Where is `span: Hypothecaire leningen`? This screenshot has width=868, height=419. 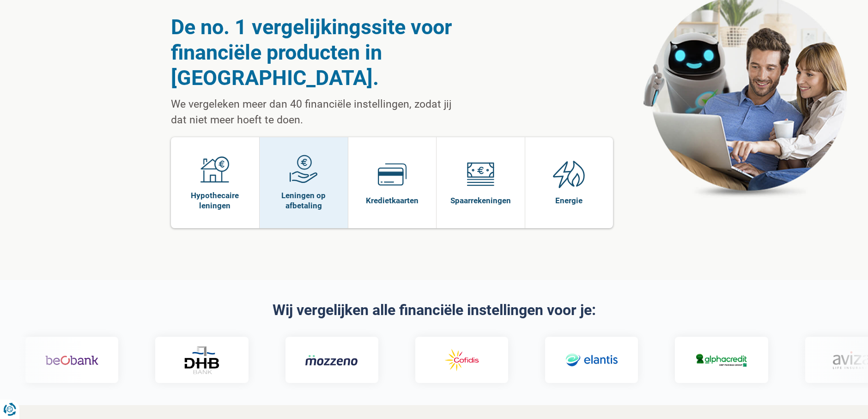
span: Hypothecaire leningen is located at coordinates (215, 200).